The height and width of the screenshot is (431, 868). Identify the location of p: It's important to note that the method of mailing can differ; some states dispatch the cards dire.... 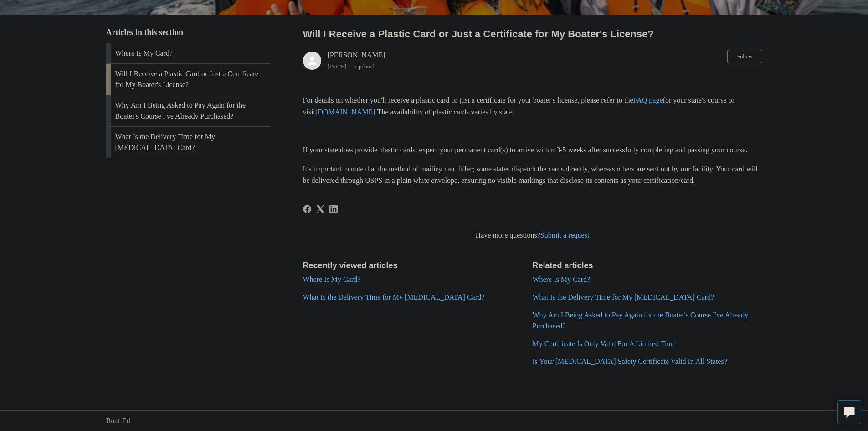
(532, 175).